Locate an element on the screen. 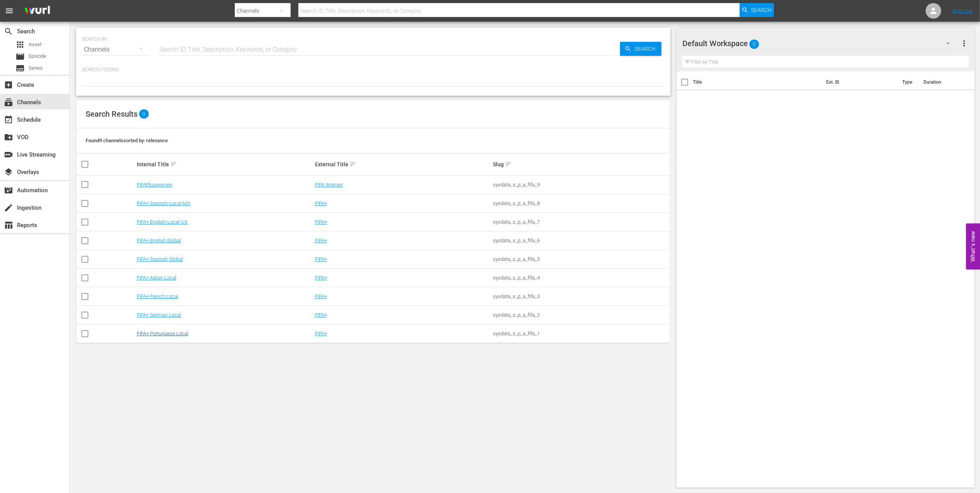 This screenshot has height=493, width=980. span: VOD is located at coordinates (8, 137).